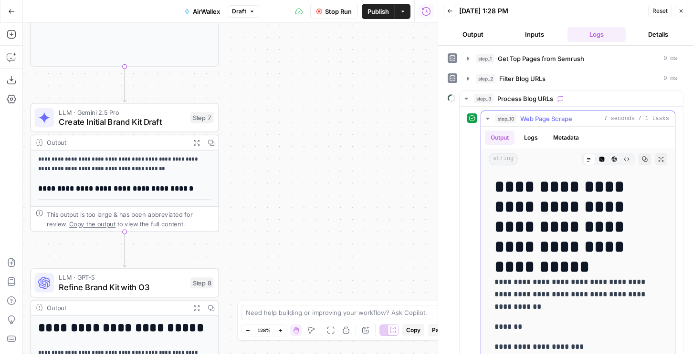 This screenshot has width=693, height=354. I want to click on span: step_3, so click(483, 99).